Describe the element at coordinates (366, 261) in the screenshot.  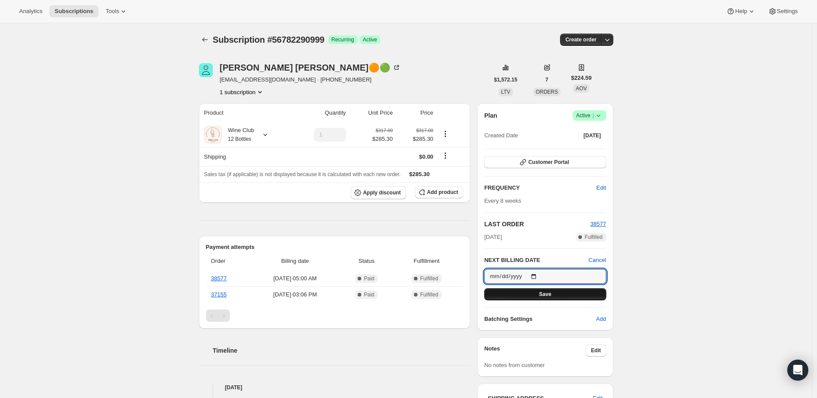
I see `span: Status` at that location.